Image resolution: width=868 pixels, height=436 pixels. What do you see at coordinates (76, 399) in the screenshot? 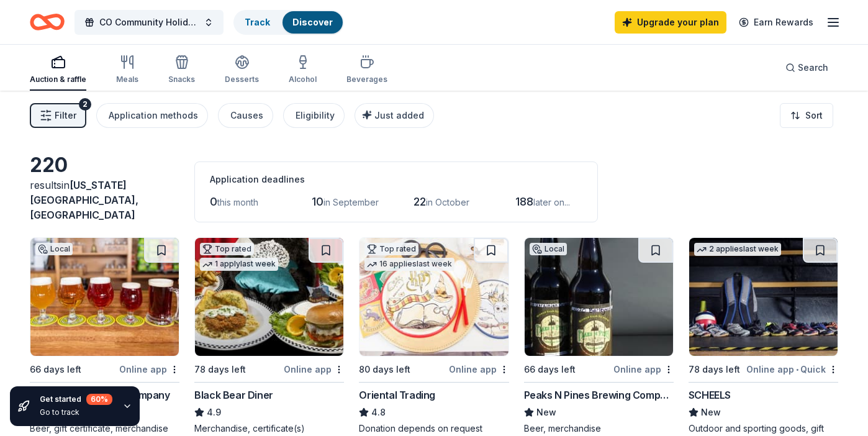
I see `div: Get started` at bounding box center [76, 399].